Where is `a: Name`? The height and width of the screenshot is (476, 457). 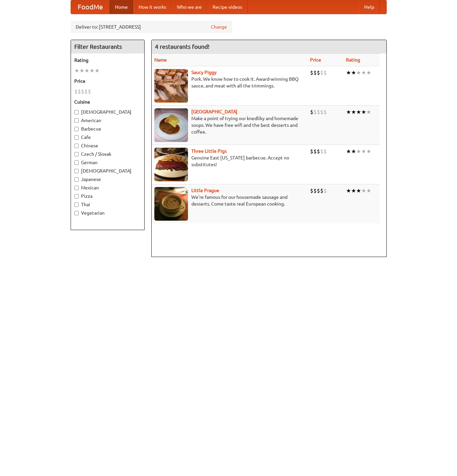
a: Name is located at coordinates (160, 60).